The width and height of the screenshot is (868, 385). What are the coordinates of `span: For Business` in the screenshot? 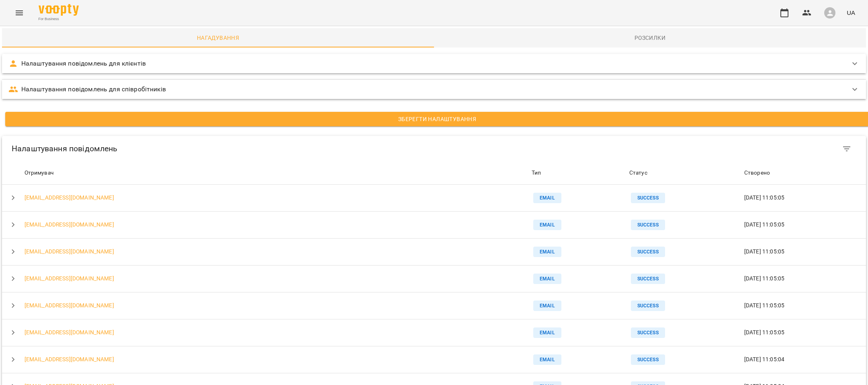 It's located at (58, 19).